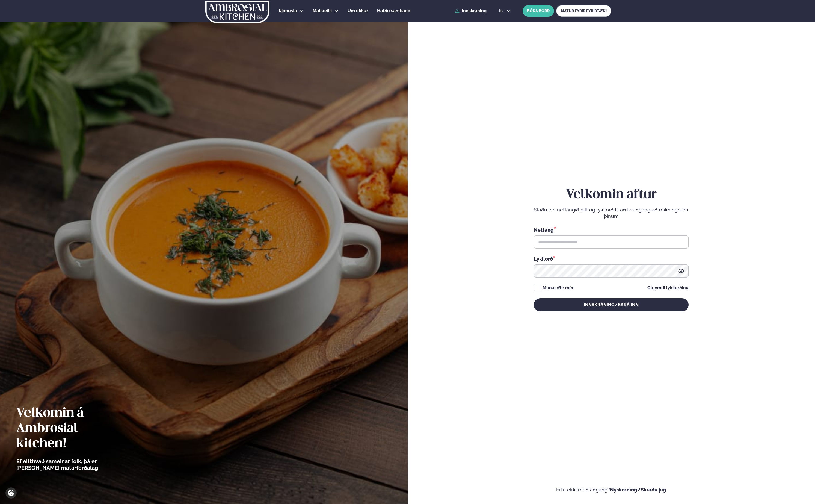 This screenshot has width=815, height=504. What do you see at coordinates (11, 493) in the screenshot?
I see `a: Cookie settings` at bounding box center [11, 493].